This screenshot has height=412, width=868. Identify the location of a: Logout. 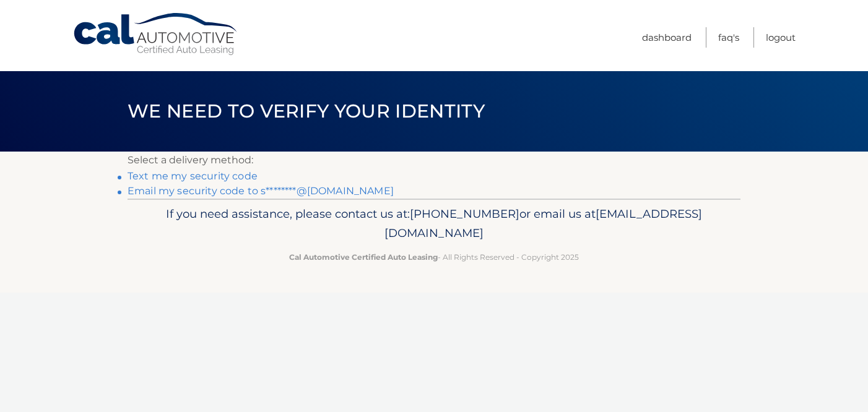
(780, 37).